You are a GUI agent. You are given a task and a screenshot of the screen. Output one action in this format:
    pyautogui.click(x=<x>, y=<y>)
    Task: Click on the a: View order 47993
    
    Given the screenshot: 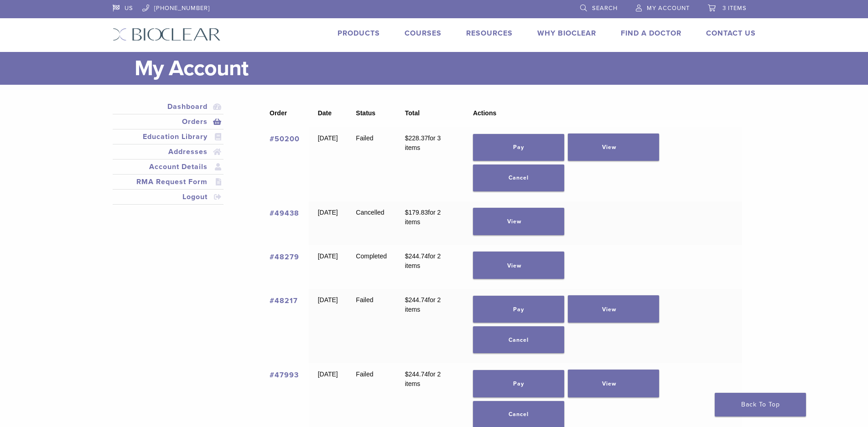 What is the action you would take?
    pyautogui.click(x=614, y=383)
    